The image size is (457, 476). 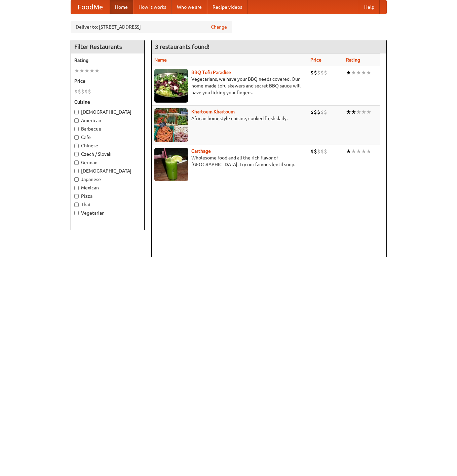 I want to click on p: Vegetarians, we have your BBQ needs covered. Our home-made tofu skewers and secret BBQ sauce will..., so click(x=230, y=86).